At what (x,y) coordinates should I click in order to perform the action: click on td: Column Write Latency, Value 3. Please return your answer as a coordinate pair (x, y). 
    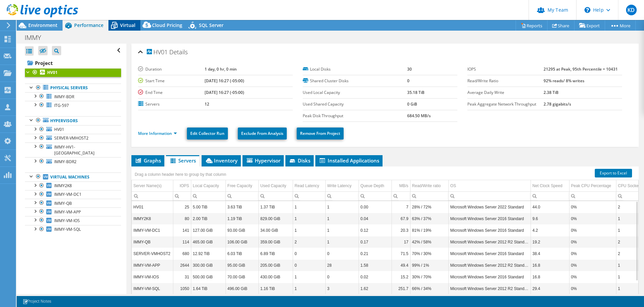
    Looking at the image, I should click on (342, 288).